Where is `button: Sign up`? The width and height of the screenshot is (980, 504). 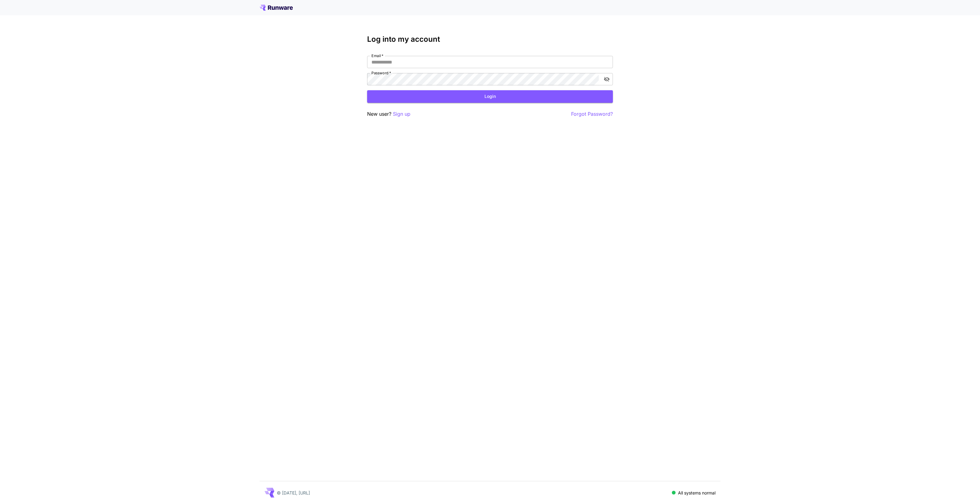
button: Sign up is located at coordinates (401, 114).